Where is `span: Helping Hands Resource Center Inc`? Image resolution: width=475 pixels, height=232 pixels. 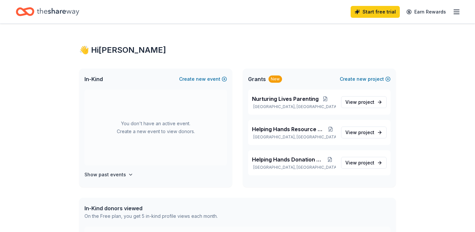 span: Helping Hands Resource Center Inc is located at coordinates (289, 129).